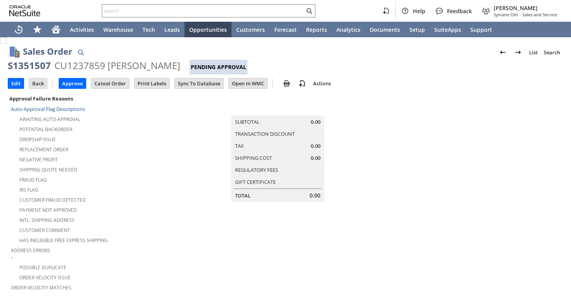 This screenshot has width=571, height=296. Describe the element at coordinates (149, 30) in the screenshot. I see `span: Tech` at that location.